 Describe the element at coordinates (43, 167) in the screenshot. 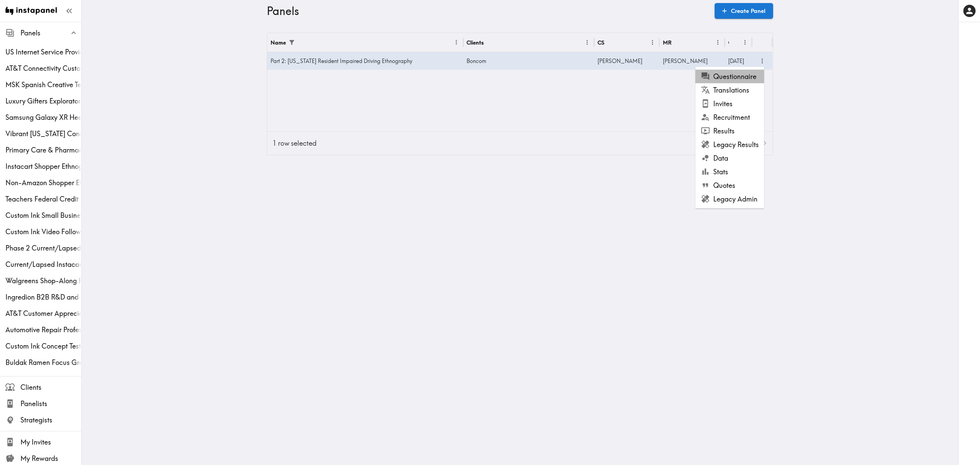

I see `div: Instacart Shopper Ethnography` at that location.